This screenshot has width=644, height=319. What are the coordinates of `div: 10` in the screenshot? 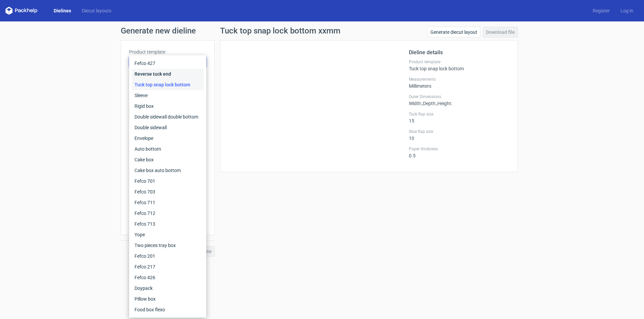 It's located at (459, 135).